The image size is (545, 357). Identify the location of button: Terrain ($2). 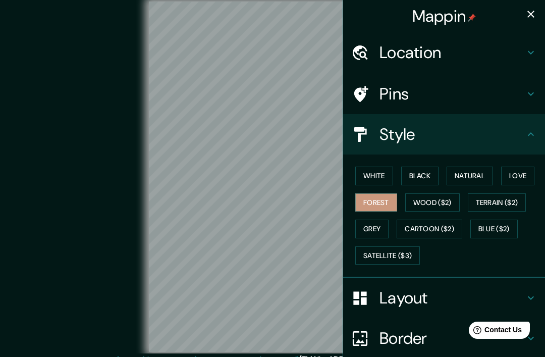
(497, 202).